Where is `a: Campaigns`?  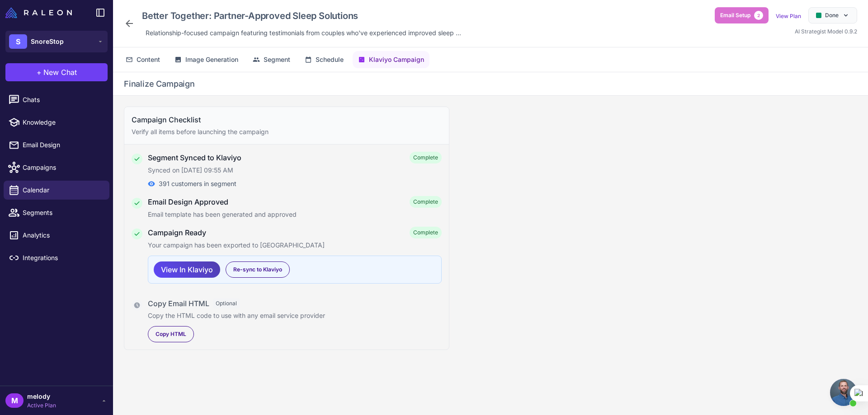
a: Campaigns is located at coordinates (56, 168).